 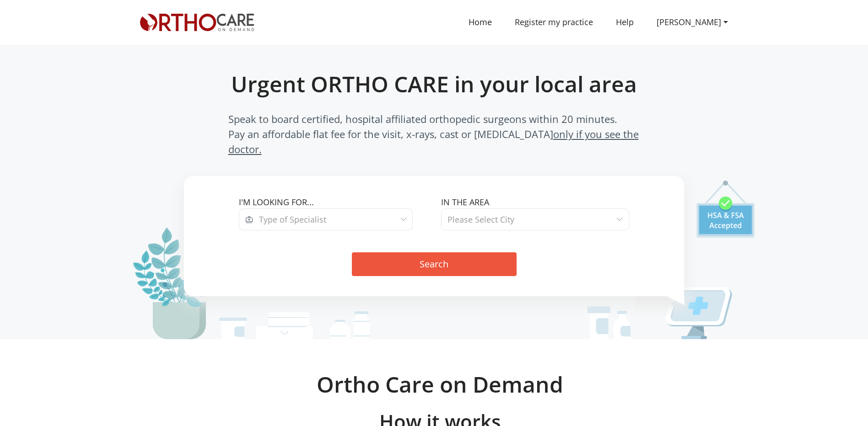 What do you see at coordinates (480, 22) in the screenshot?
I see `a: Home` at bounding box center [480, 22].